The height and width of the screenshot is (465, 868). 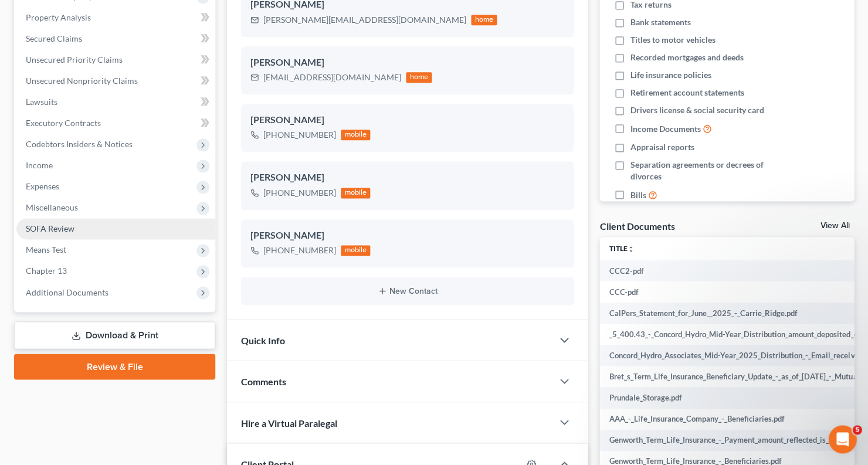 I want to click on a: Lawsuits, so click(x=116, y=102).